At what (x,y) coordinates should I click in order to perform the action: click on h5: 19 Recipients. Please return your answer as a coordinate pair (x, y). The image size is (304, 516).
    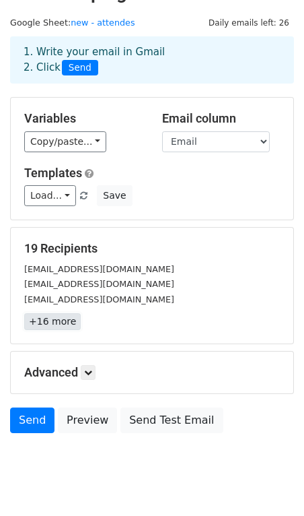
    Looking at the image, I should click on (152, 248).